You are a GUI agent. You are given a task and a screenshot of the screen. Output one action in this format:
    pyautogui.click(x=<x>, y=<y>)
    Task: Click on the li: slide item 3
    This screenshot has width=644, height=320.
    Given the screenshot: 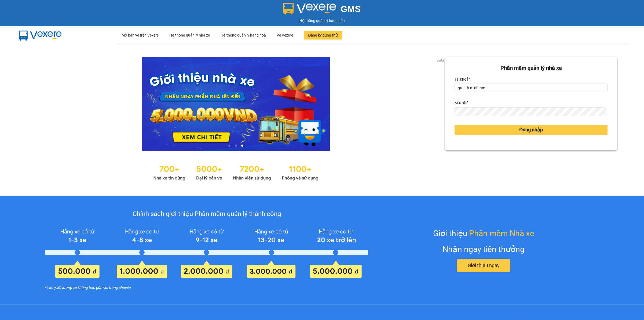 What is the action you would take?
    pyautogui.click(x=242, y=146)
    